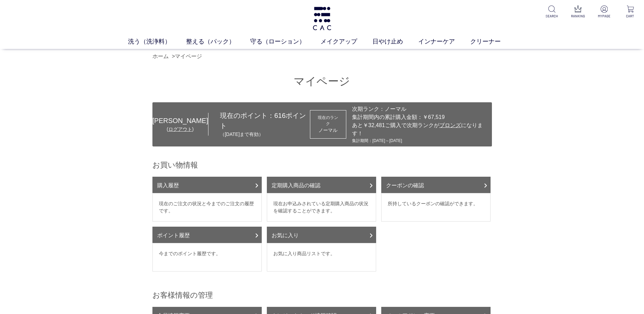  Describe the element at coordinates (420, 117) in the screenshot. I see `div: 集計期間内の累計購入金額：￥67,519` at that location.